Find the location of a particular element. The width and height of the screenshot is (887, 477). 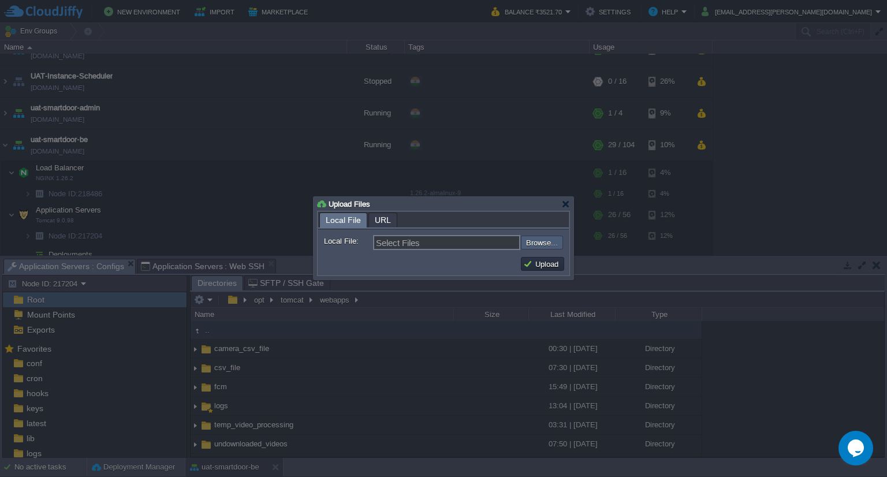

span: URL is located at coordinates (383, 220).